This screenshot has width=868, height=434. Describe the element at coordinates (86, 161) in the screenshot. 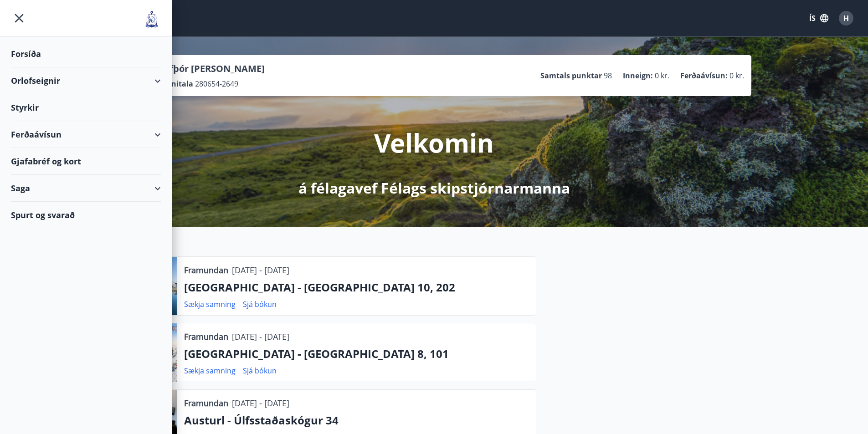

I see `div: Gjafabréf og kort` at that location.